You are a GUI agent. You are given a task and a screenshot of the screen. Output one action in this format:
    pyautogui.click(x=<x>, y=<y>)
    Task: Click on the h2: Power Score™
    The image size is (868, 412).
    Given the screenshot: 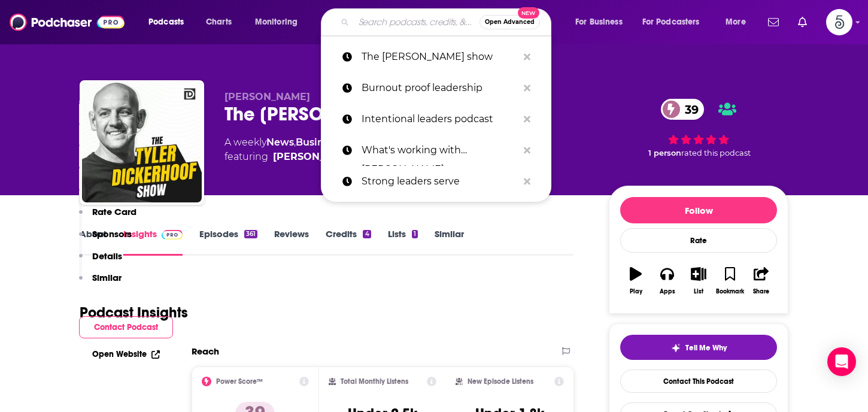 What is the action you would take?
    pyautogui.click(x=239, y=382)
    